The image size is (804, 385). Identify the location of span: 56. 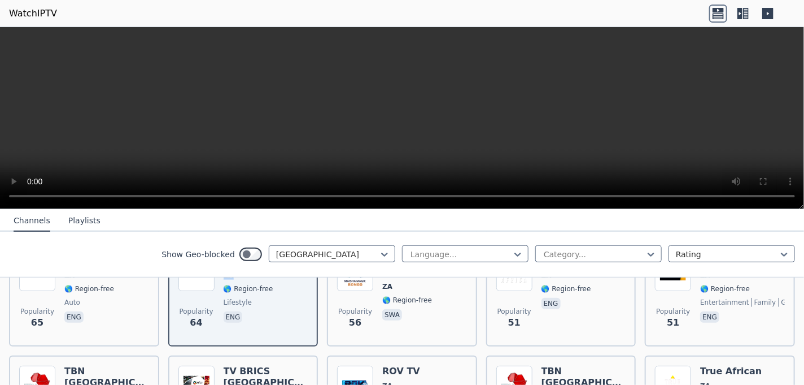
(355, 322).